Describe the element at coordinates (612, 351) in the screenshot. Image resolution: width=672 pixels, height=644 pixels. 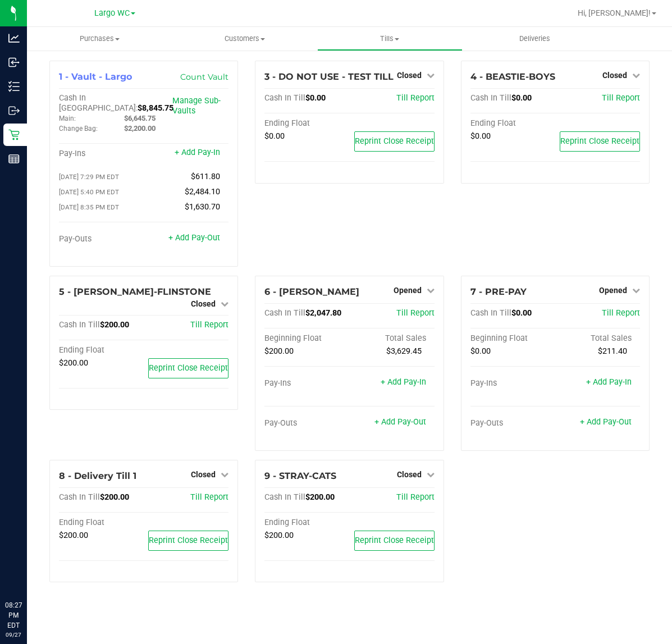
I see `span: $211.40` at that location.